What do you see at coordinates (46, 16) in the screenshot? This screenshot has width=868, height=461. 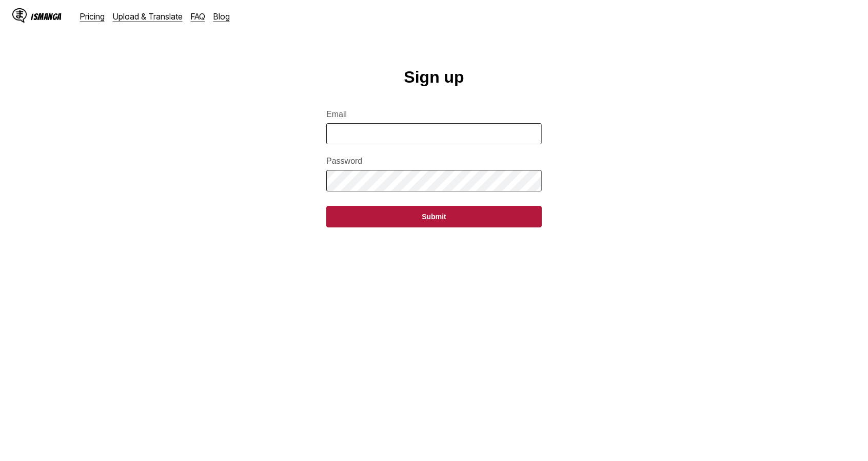 I see `a: IsManga LogoIsManga` at bounding box center [46, 16].